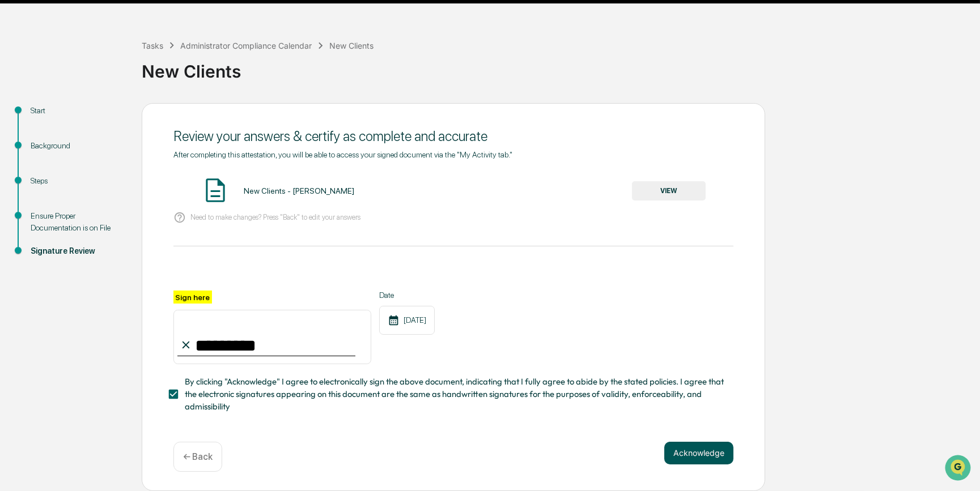  I want to click on p: Need to make changes? Press "Back" to edit your answers, so click(275, 217).